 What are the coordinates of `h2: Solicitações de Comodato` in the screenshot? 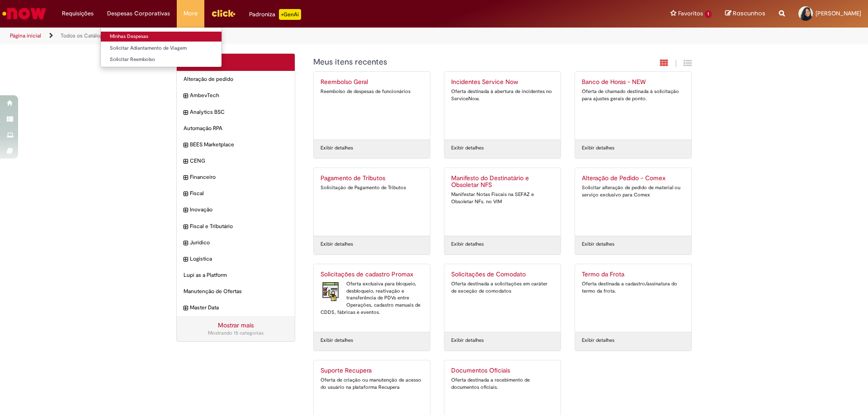 It's located at (502, 275).